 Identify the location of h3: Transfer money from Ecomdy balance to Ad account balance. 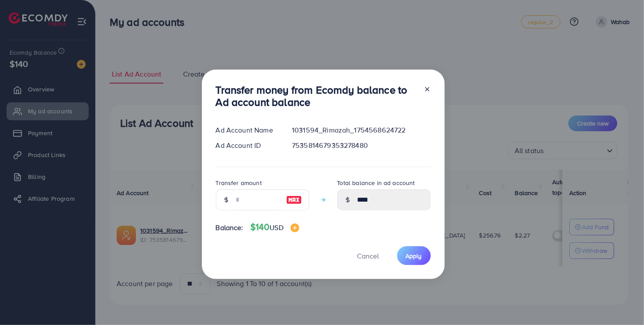
(316, 96).